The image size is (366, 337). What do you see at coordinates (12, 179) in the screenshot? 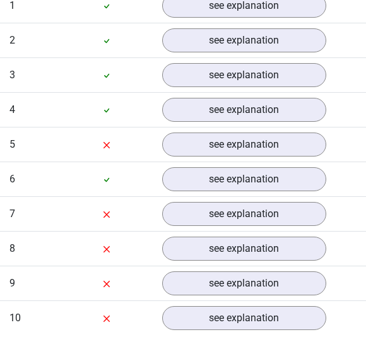
I see `span: 6` at bounding box center [12, 179].